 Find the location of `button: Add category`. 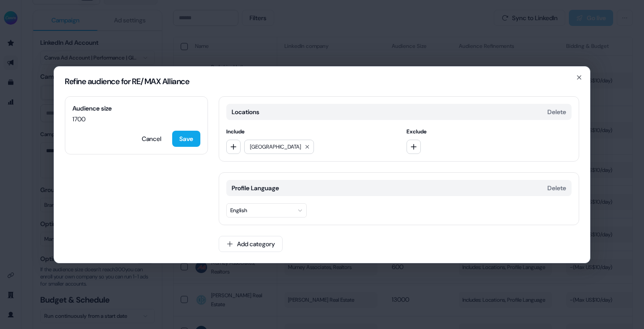

button: Add category is located at coordinates (251, 243).